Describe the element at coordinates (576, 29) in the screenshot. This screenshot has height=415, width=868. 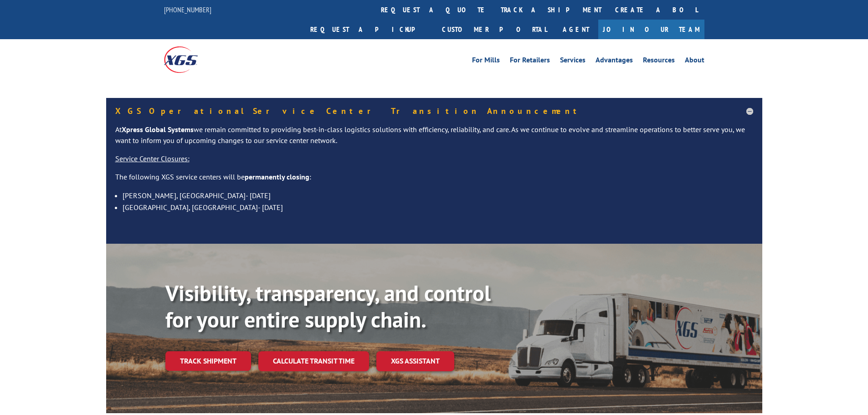
I see `a: Agent` at that location.